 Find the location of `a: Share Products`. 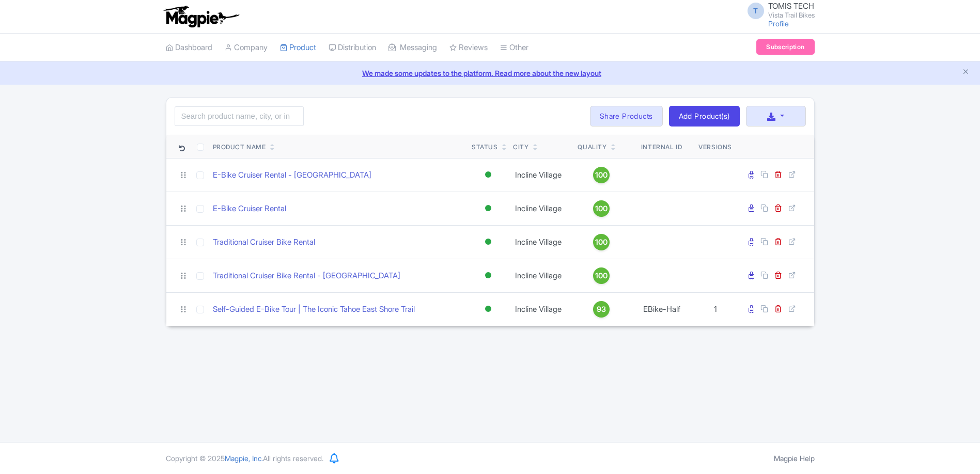

a: Share Products is located at coordinates (626, 116).